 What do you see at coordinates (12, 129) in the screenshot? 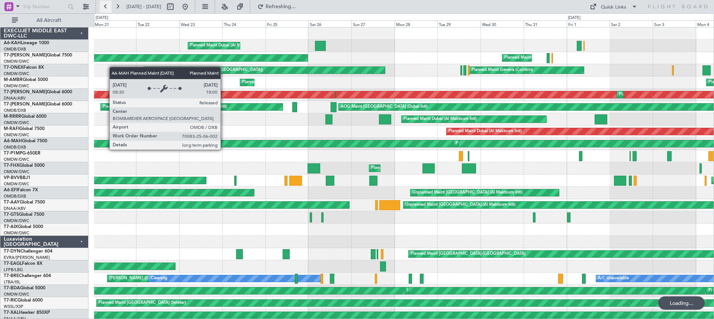
I see `span: M-RAFI` at bounding box center [12, 129].